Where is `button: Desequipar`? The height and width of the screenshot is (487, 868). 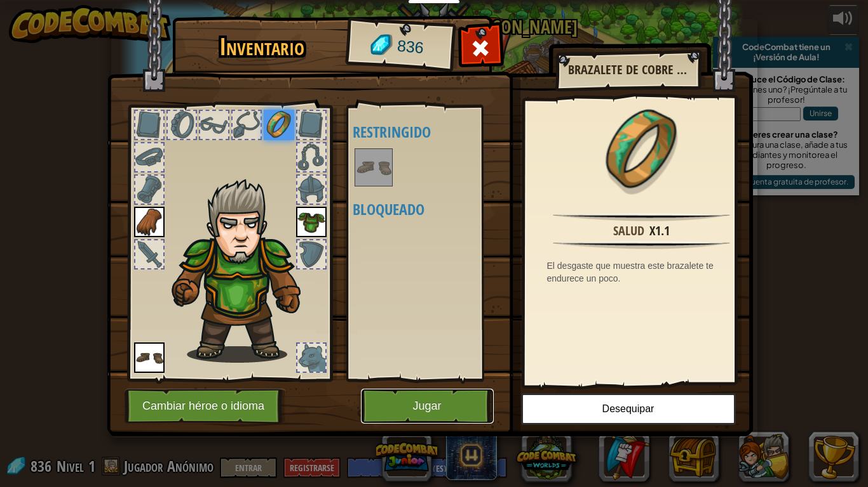 button: Desequipar is located at coordinates (628, 409).